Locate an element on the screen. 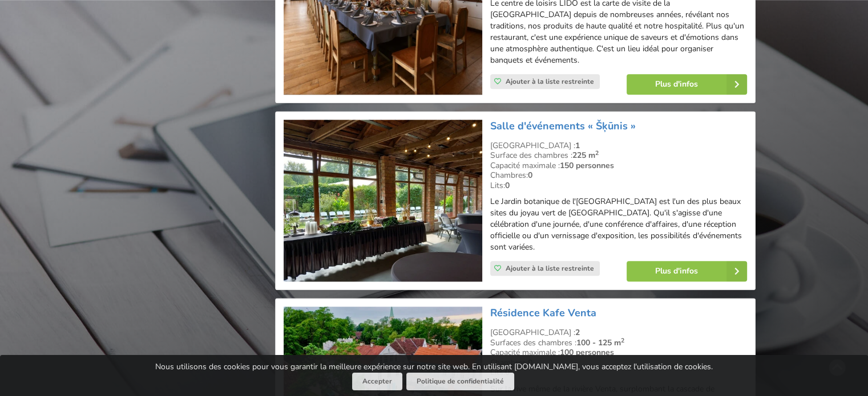  font: Chambres: is located at coordinates (509, 175).